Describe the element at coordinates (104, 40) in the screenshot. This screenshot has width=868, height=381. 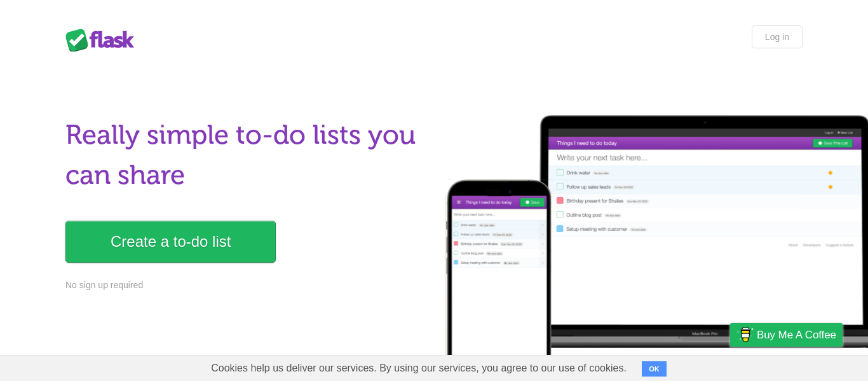
I see `div: Flask Lists` at that location.